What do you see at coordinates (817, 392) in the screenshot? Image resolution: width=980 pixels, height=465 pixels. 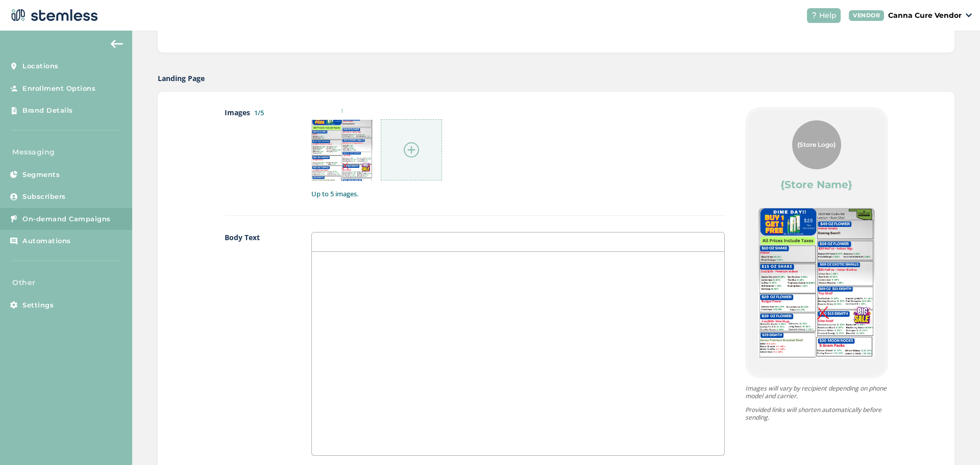 I see `p: Images will vary by recipient depending on phone model and carrier.` at bounding box center [817, 392].